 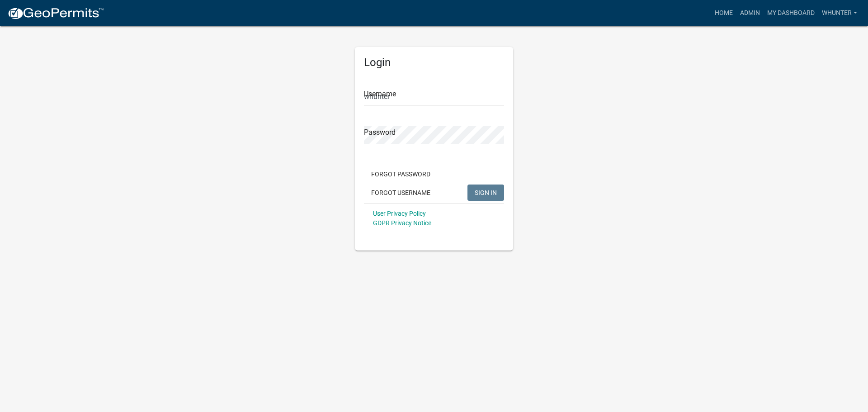 What do you see at coordinates (486, 193) in the screenshot?
I see `button: SIGN IN` at bounding box center [486, 193].